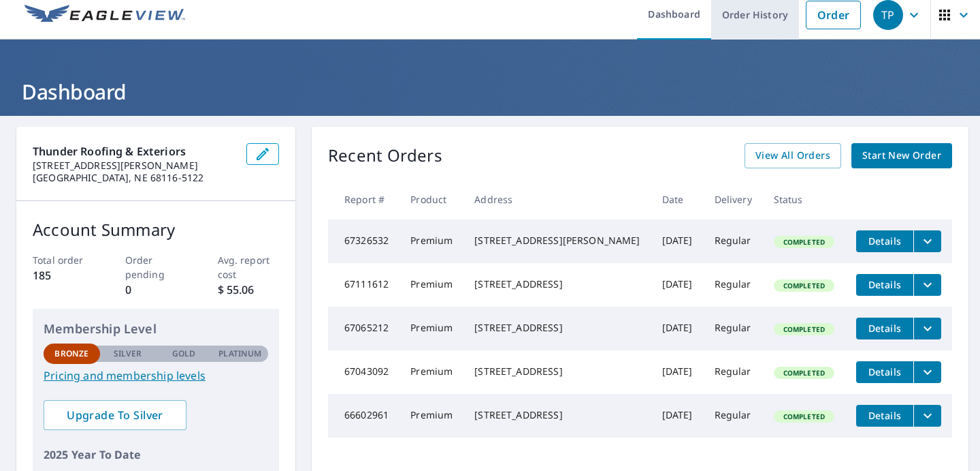  What do you see at coordinates (677, 199) in the screenshot?
I see `th: Date` at bounding box center [677, 199].